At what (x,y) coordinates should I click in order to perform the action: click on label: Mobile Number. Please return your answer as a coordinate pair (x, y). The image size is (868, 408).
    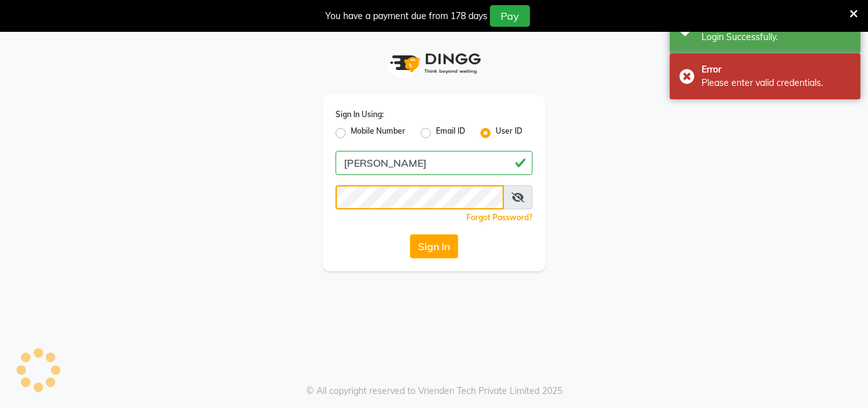
    Looking at the image, I should click on (378, 133).